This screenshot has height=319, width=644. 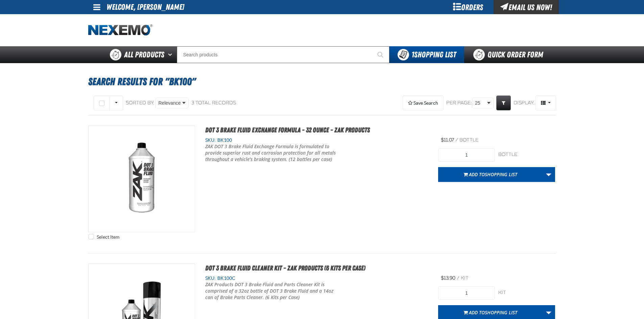 What do you see at coordinates (272, 153) in the screenshot?
I see `p: ZAK DOT 3 Brake Fluid Exchange Formula is formulated to provide superior rust and corrosion prote...` at bounding box center [272, 153].